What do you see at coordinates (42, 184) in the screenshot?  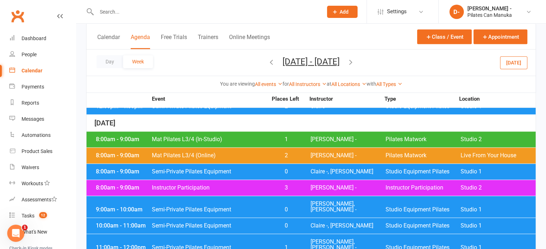 I see `a: Workouts` at bounding box center [42, 184].